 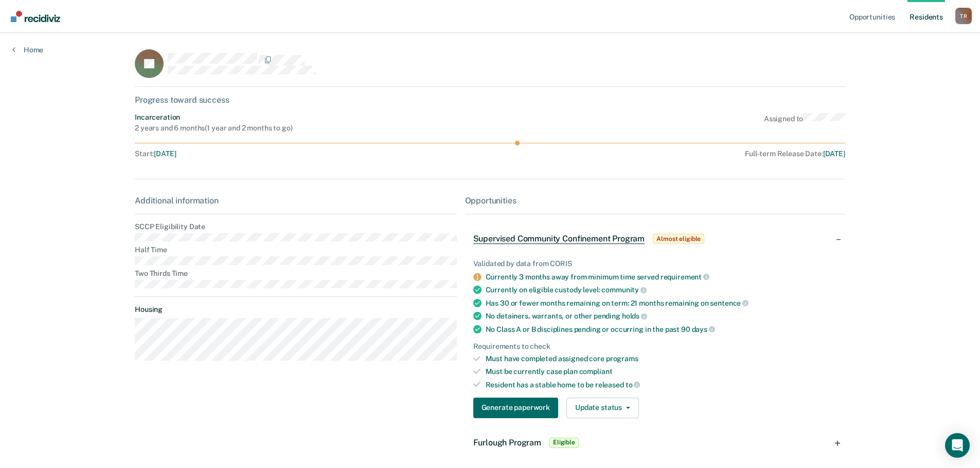 I want to click on button: Generate paperwork, so click(x=516, y=408).